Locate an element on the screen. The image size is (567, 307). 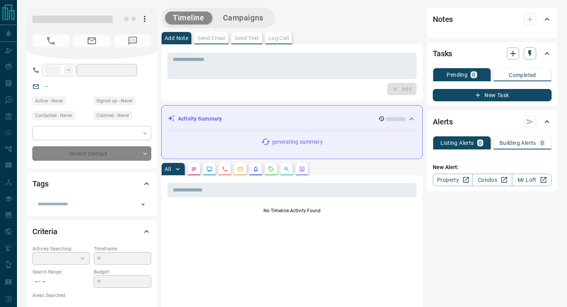
p: Listing Alerts is located at coordinates (457, 143).